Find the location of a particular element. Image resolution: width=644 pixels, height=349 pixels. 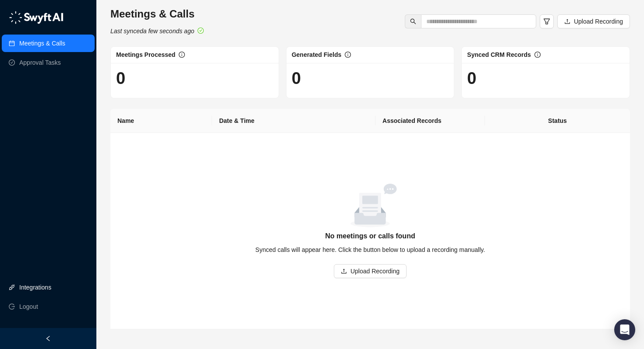

span: check-circle is located at coordinates (200, 31).